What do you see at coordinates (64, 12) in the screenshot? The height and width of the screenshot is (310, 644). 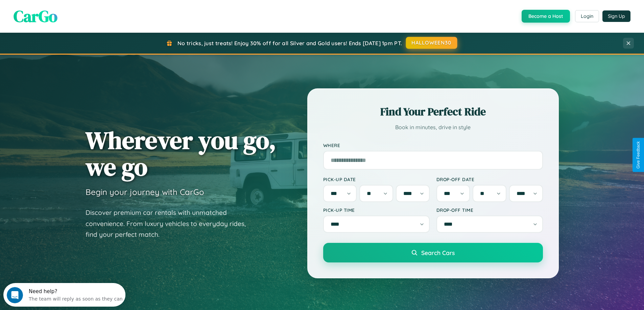 I see `div: Open Intercom Messenger` at bounding box center [64, 12].